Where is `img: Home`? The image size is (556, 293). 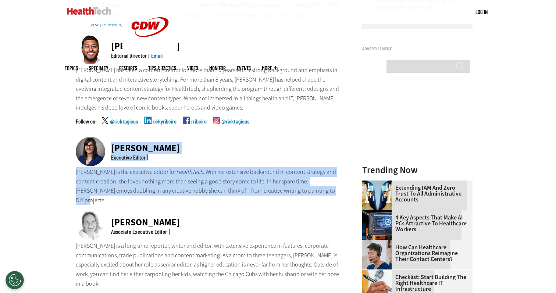 img: Home is located at coordinates (89, 11).